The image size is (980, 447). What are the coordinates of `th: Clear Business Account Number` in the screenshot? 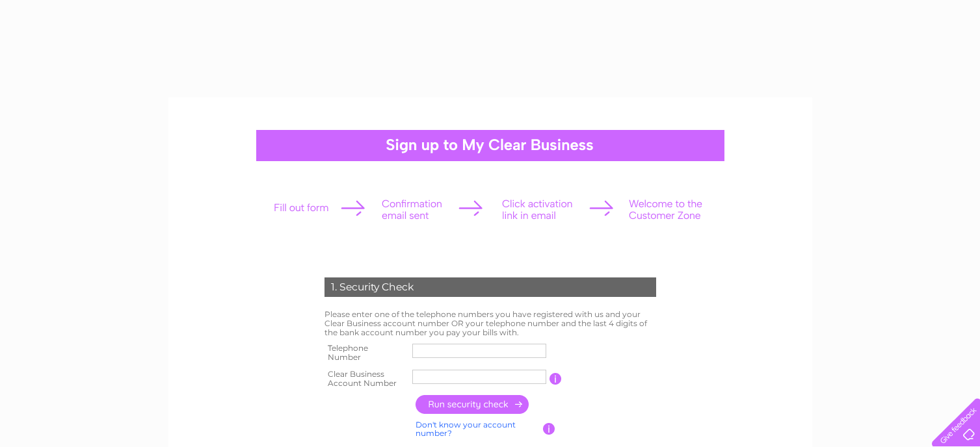 It's located at (365, 379).